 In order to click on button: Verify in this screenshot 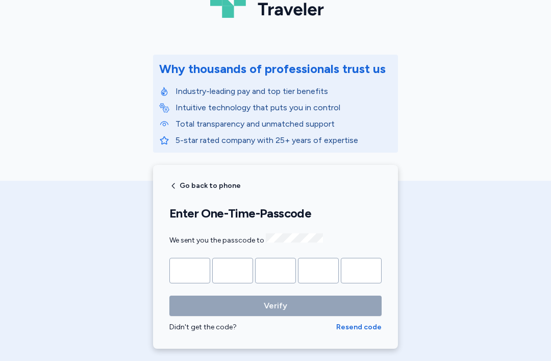, I will do `click(275, 306)`.